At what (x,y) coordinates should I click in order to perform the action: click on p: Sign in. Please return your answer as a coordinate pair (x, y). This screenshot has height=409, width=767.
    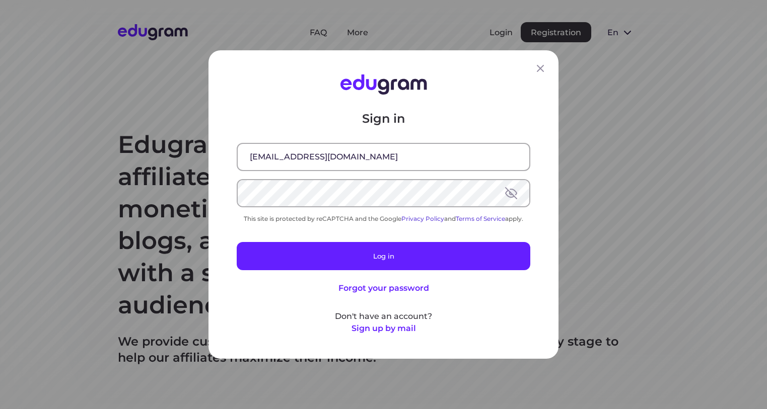
    Looking at the image, I should click on (383, 119).